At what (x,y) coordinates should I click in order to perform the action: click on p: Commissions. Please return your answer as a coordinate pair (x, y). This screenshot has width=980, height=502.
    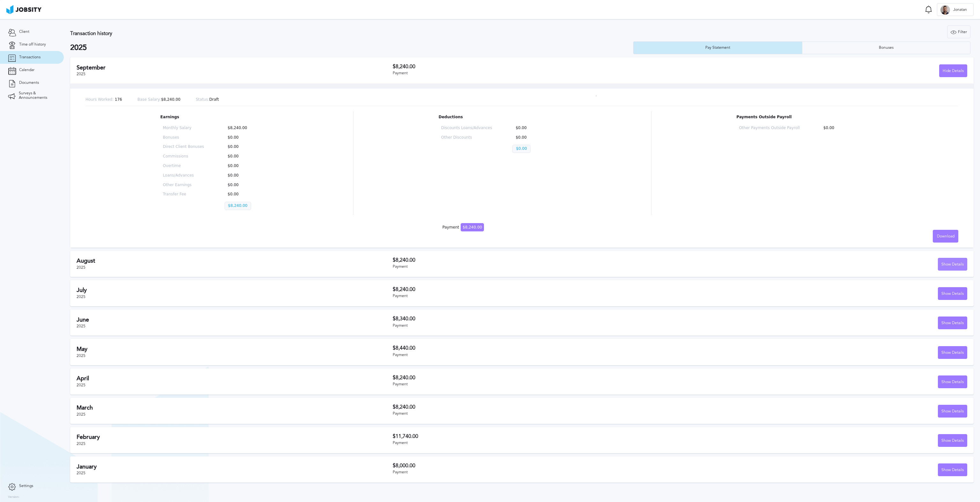
    Looking at the image, I should click on (184, 157).